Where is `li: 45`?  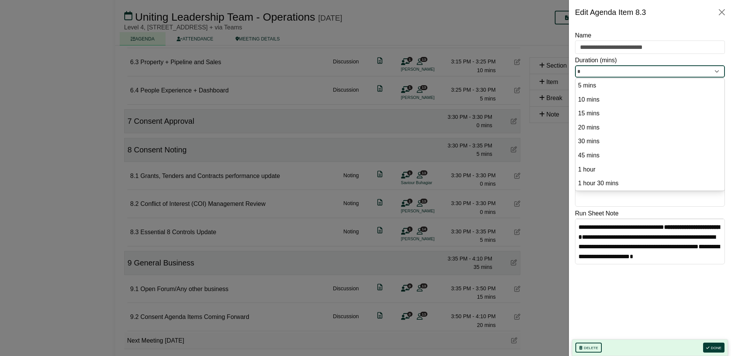
li: 45 is located at coordinates (650, 156).